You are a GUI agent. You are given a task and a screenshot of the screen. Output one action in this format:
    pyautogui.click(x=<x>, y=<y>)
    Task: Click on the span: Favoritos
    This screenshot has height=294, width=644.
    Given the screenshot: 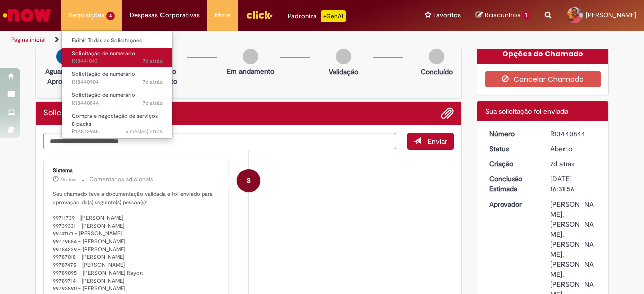 What is the action you would take?
    pyautogui.click(x=447, y=15)
    